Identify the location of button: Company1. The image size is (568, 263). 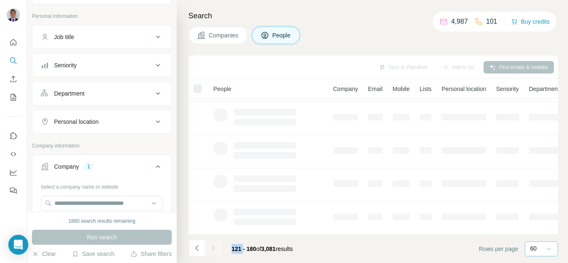
(102, 168).